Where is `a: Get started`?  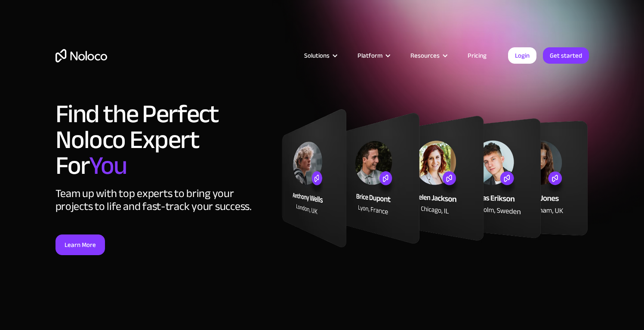
a: Get started is located at coordinates (566, 56).